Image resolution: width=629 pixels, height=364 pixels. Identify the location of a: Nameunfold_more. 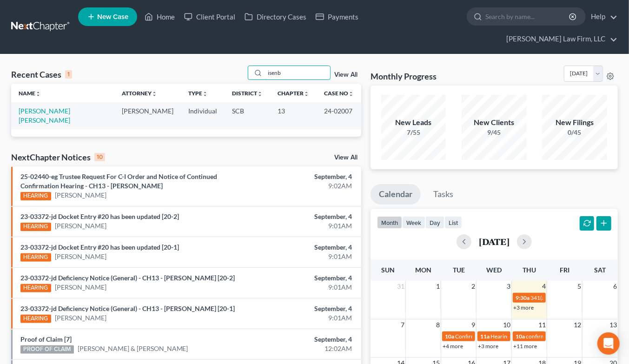
(30, 93).